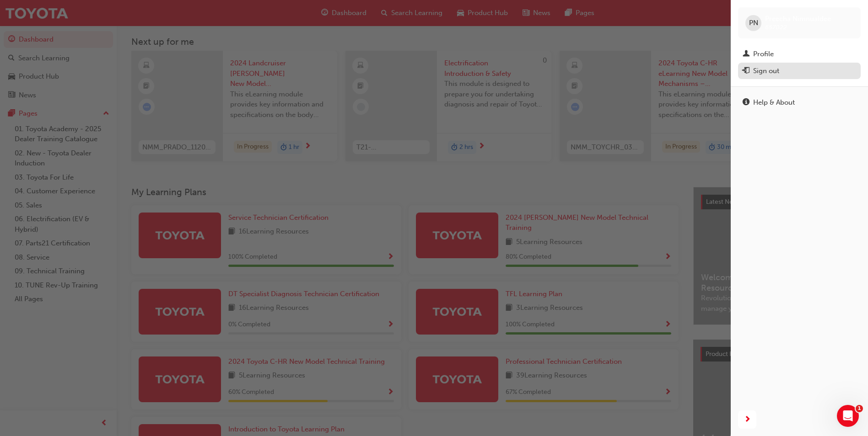  Describe the element at coordinates (745, 54) in the screenshot. I see `span: man-icon` at that location.